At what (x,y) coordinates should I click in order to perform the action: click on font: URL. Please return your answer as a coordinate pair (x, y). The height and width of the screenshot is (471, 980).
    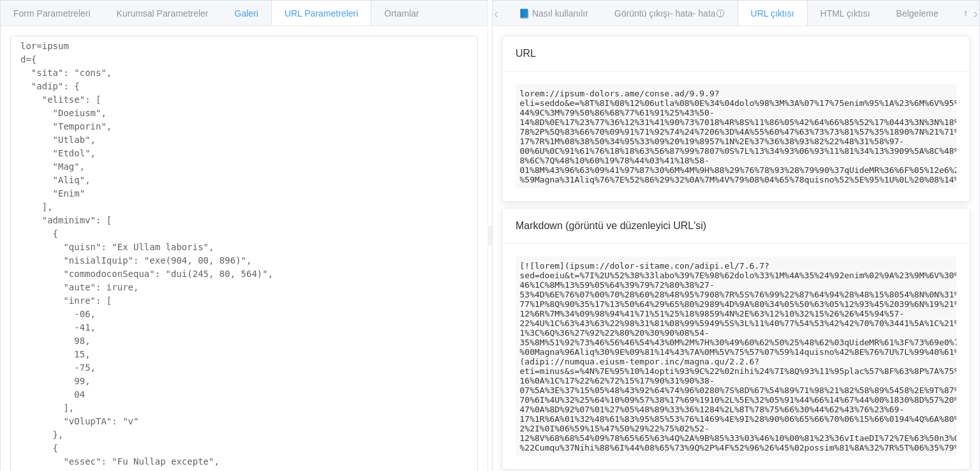
    Looking at the image, I should click on (526, 53).